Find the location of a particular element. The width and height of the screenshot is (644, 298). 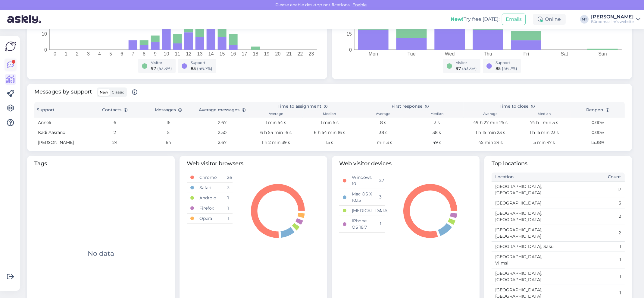

span: Web visitor devices is located at coordinates (406, 164).